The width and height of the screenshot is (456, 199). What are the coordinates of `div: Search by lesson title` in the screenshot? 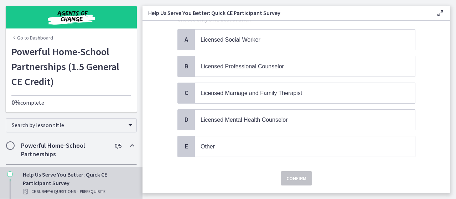 It's located at (71, 125).